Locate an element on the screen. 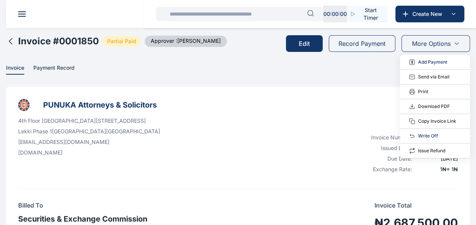 This screenshot has height=225, width=476. img: undo.b1fe6186.svg is located at coordinates (412, 136).